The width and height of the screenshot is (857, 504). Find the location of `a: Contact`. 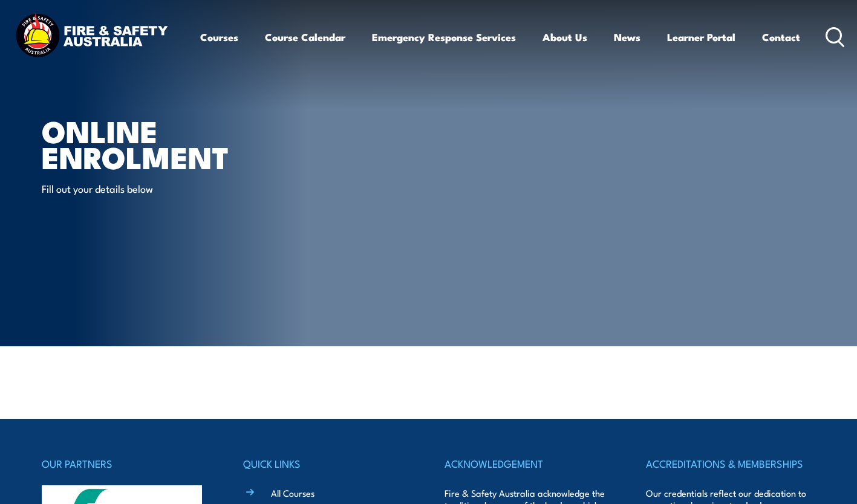

a: Contact is located at coordinates (781, 37).